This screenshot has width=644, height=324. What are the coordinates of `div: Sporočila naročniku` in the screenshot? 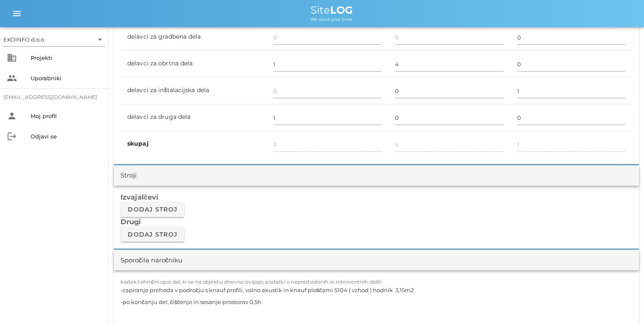 It's located at (152, 260).